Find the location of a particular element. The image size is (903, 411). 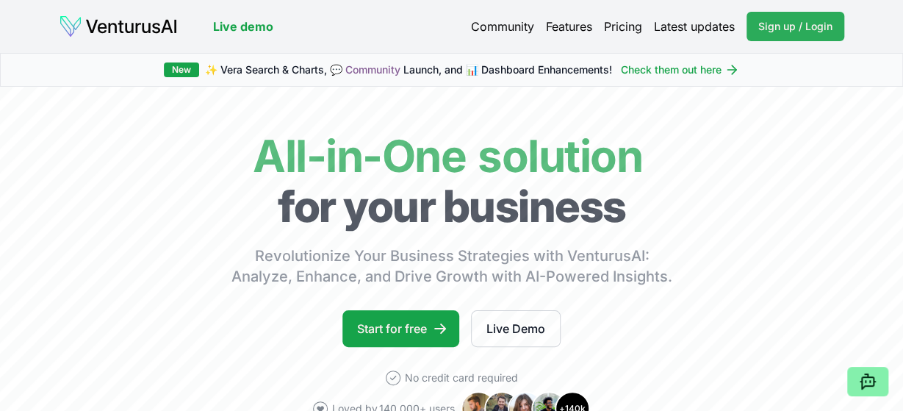

a: Start for free is located at coordinates (400, 328).